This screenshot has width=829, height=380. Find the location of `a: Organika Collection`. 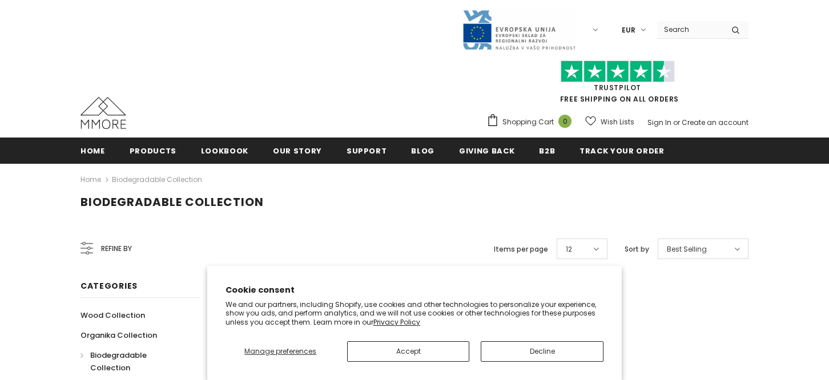

a: Organika Collection is located at coordinates (119, 335).